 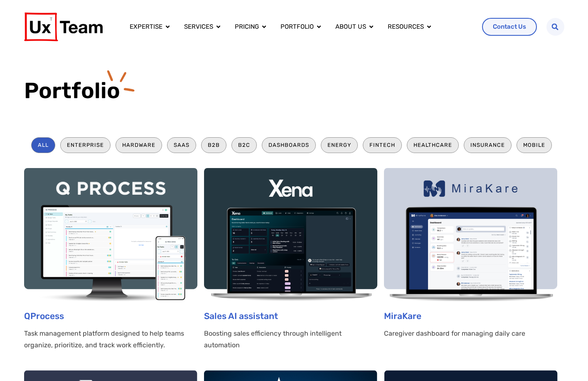 I want to click on span: Portfolio, so click(x=297, y=27).